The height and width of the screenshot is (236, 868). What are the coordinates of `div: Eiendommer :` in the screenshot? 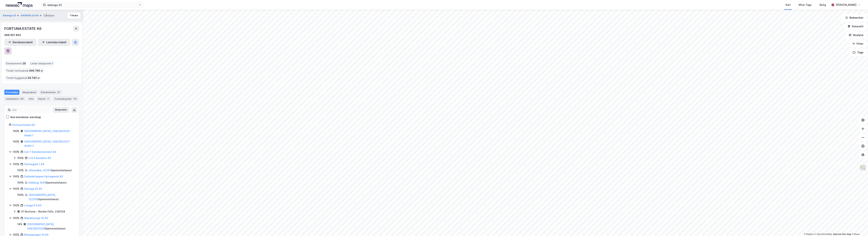 It's located at (16, 63).